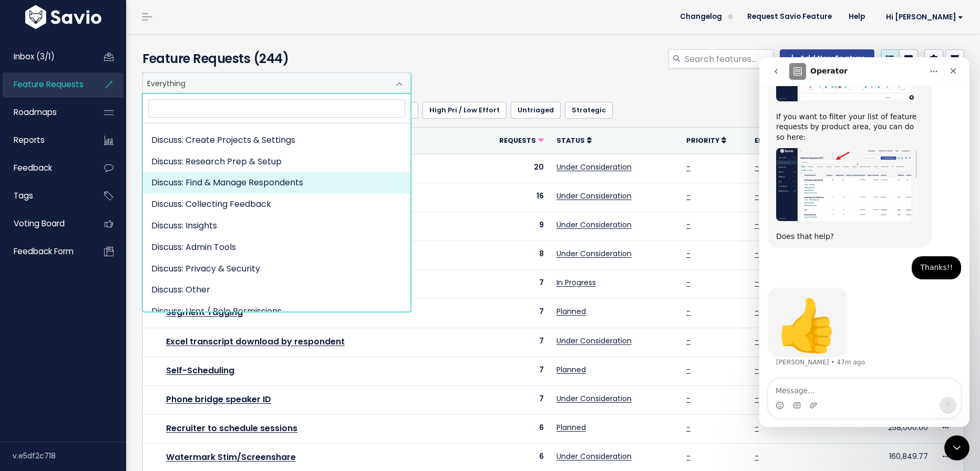 Image resolution: width=980 pixels, height=471 pixels. I want to click on a: Strategic, so click(589, 111).